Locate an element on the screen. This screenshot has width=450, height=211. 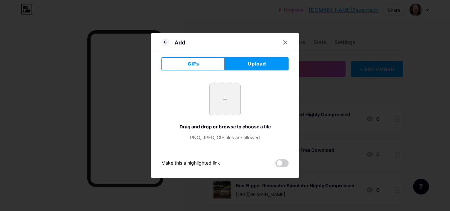
button: Upload is located at coordinates (257, 64).